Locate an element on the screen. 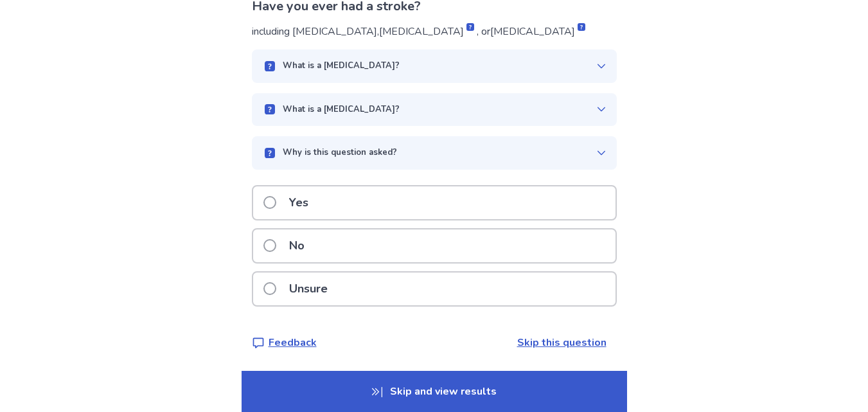 The width and height of the screenshot is (868, 412). p: Feedback is located at coordinates (292, 342).